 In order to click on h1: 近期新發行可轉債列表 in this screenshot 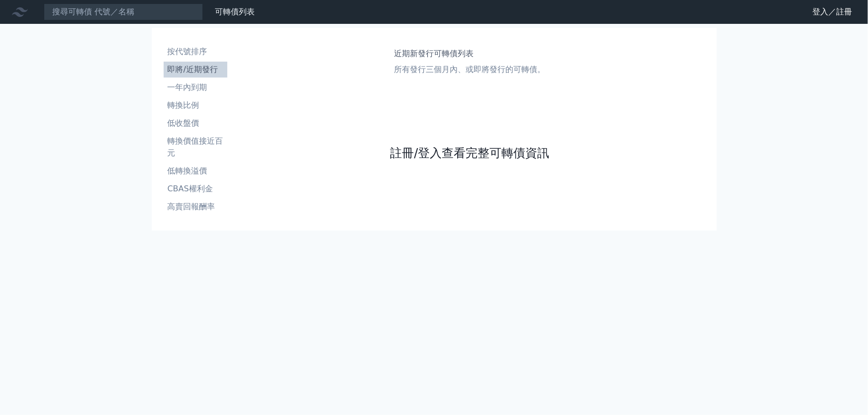, I will do `click(470, 53)`.